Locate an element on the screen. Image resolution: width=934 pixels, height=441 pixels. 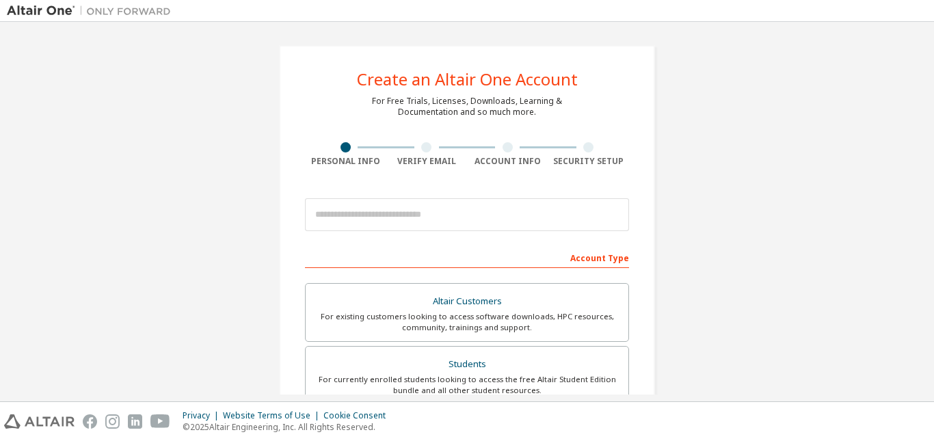
img: facebook.svg is located at coordinates (90, 421).